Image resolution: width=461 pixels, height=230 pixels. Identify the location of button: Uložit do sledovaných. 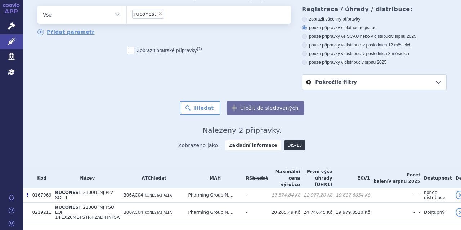
(265, 108).